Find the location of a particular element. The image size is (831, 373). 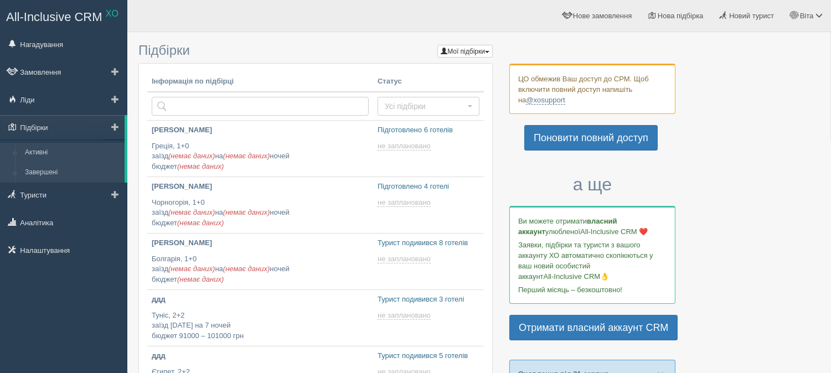

span: Підбірки is located at coordinates (164, 50).